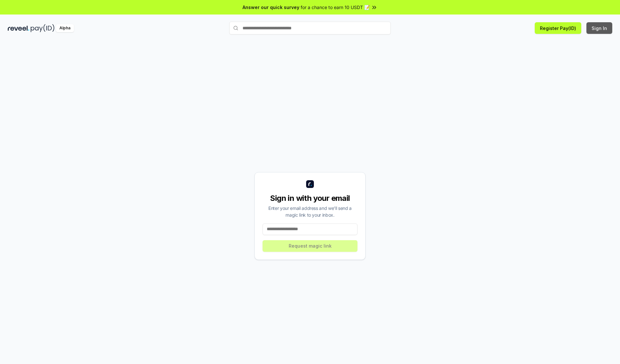 Image resolution: width=620 pixels, height=364 pixels. What do you see at coordinates (310, 198) in the screenshot?
I see `div: Sign in with your email` at bounding box center [310, 198].